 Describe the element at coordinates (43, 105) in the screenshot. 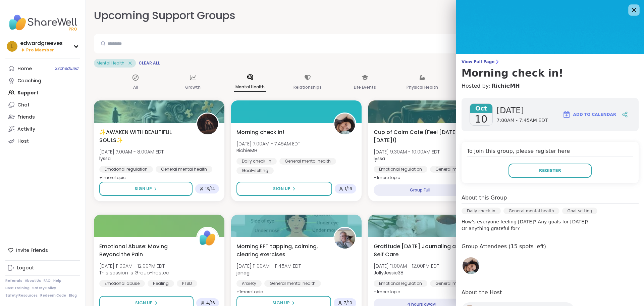

I see `a: Chat` at that location.